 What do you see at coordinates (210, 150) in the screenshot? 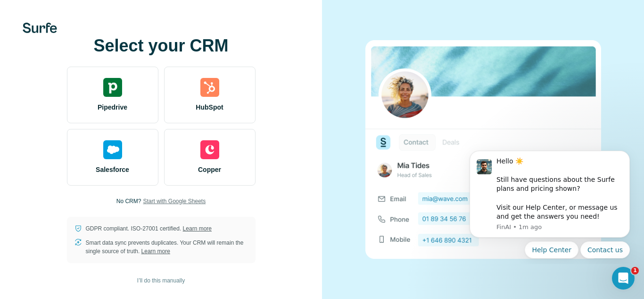
I see `img: copper's logo` at bounding box center [210, 150].